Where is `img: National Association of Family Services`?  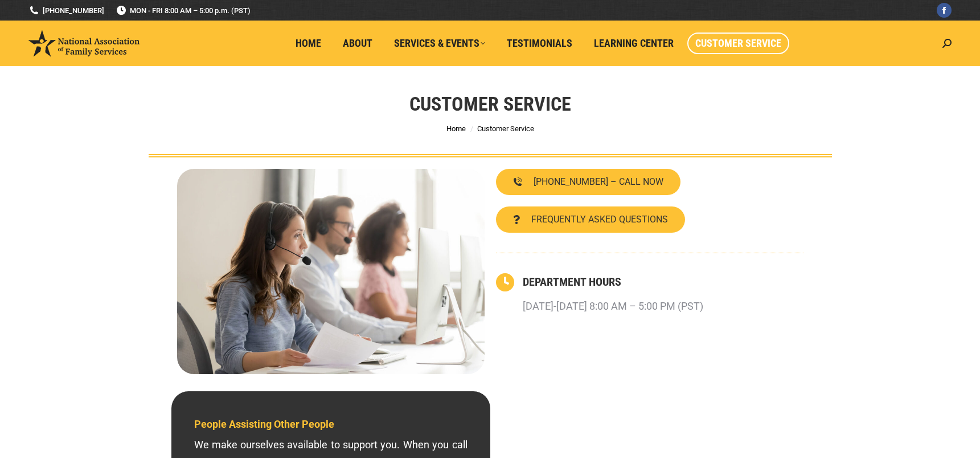 img: National Association of Family Services is located at coordinates (84, 43).